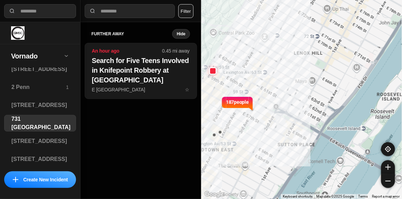  Describe the element at coordinates (40, 179) in the screenshot. I see `a: iconCreate New Incident` at that location.